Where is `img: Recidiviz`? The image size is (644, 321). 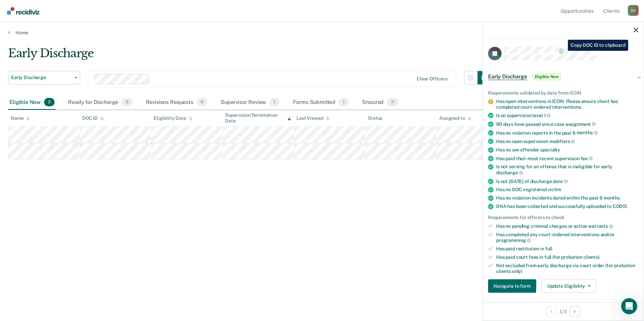 img: Recidiviz is located at coordinates (23, 11).